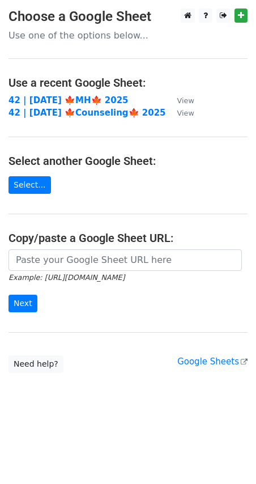  Describe the element at coordinates (128, 35) in the screenshot. I see `p: Use one of the options below...` at that location.